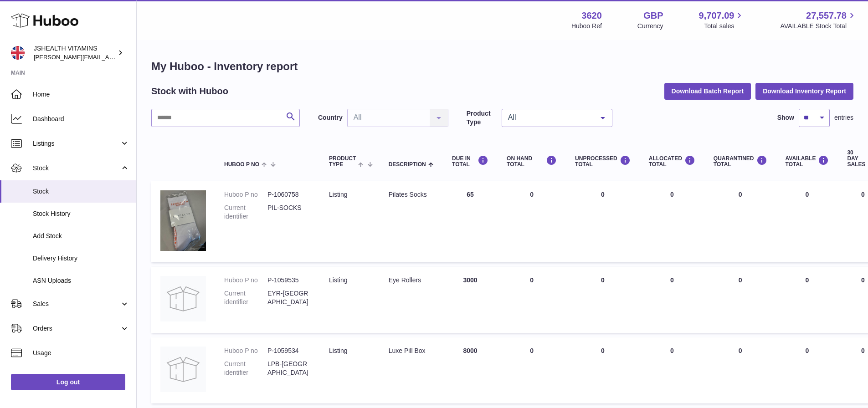 The width and height of the screenshot is (868, 408). Describe the element at coordinates (81, 119) in the screenshot. I see `span: Dashboard` at that location.